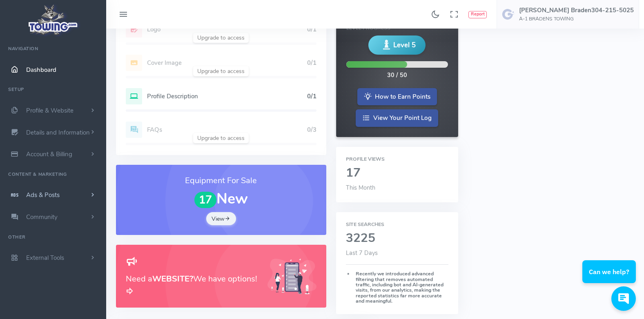 The height and width of the screenshot is (319, 644). I want to click on div: 30 / 50, so click(397, 75).